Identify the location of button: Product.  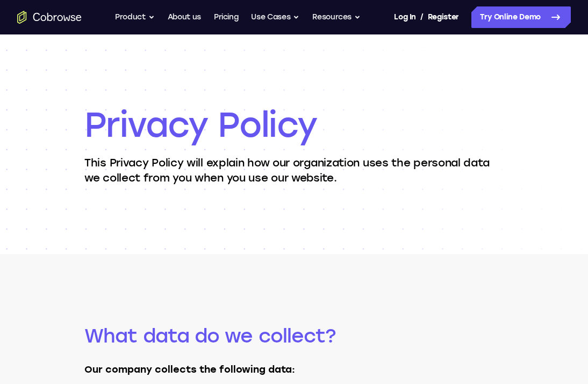
(135, 17).